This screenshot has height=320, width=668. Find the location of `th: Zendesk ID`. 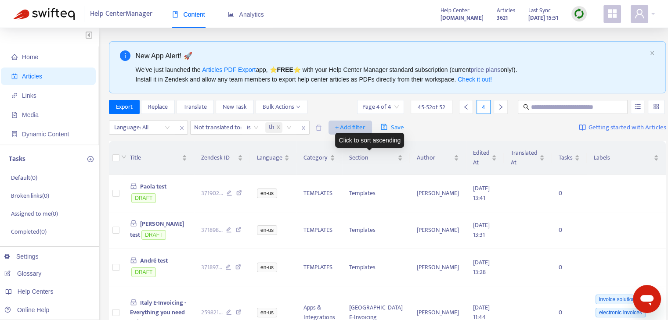

th: Zendesk ID is located at coordinates (222, 158).